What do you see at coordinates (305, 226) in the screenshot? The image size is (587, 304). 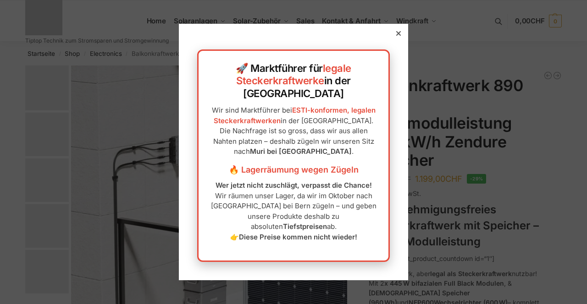 I see `strong: Tiefstpreisen` at bounding box center [305, 226].